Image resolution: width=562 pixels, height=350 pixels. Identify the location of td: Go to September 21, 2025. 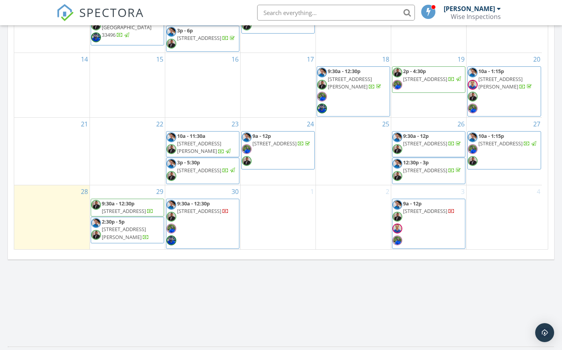
(52, 151).